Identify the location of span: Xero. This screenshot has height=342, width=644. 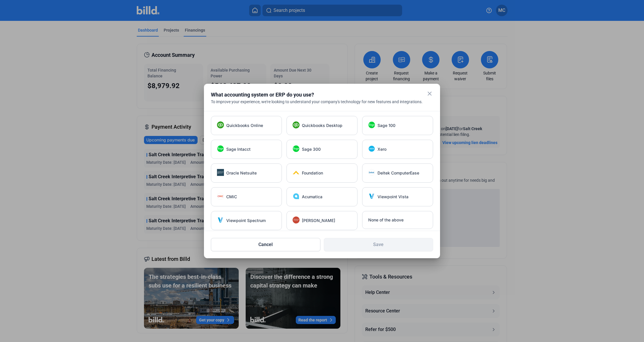
(382, 149).